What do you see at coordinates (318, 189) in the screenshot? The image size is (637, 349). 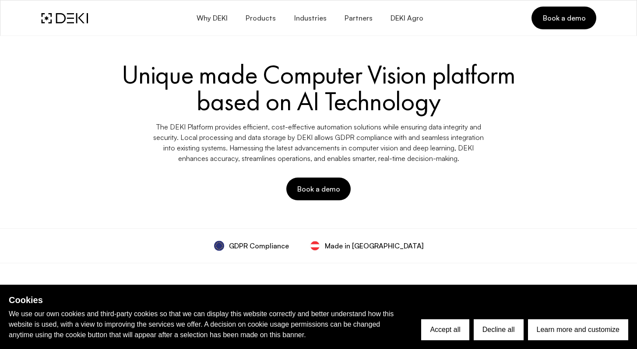 I see `button: Book a demo` at bounding box center [318, 189].